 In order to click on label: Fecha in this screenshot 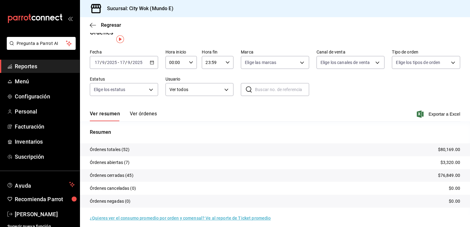, I will do `click(124, 52)`.